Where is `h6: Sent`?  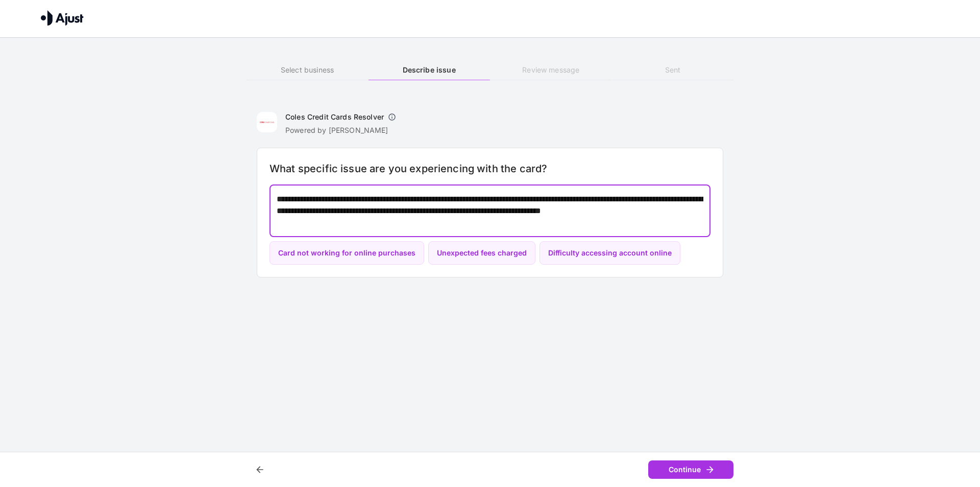 h6: Sent is located at coordinates (672, 70).